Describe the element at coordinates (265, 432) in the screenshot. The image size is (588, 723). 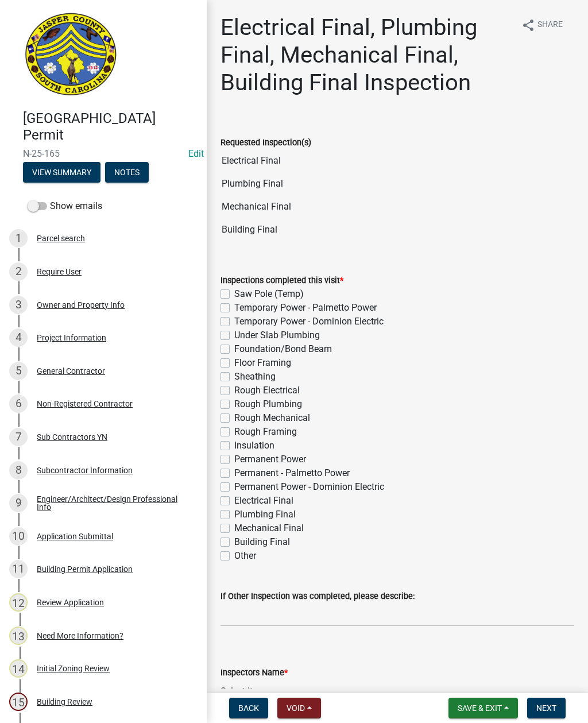
I see `label: Rough Framing` at that location.